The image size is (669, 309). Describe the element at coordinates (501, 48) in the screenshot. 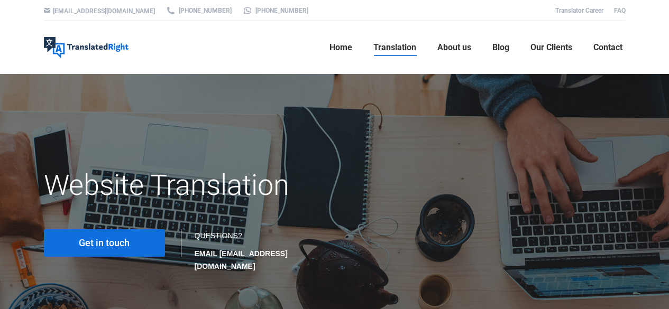

I see `a: Blog` at that location.